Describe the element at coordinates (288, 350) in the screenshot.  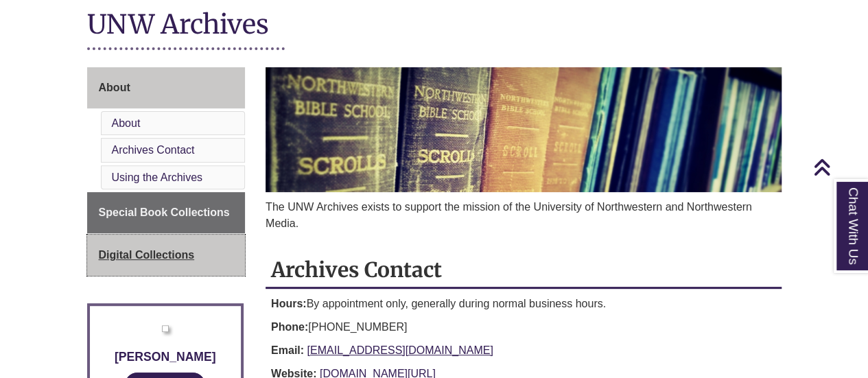
I see `strong: Email:` at that location.